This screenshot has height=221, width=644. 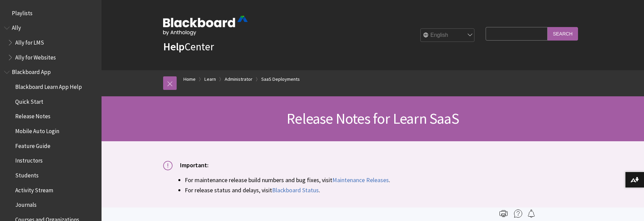 What do you see at coordinates (51, 43) in the screenshot?
I see `nav: Book outline for Anthology Ally Help` at bounding box center [51, 43].